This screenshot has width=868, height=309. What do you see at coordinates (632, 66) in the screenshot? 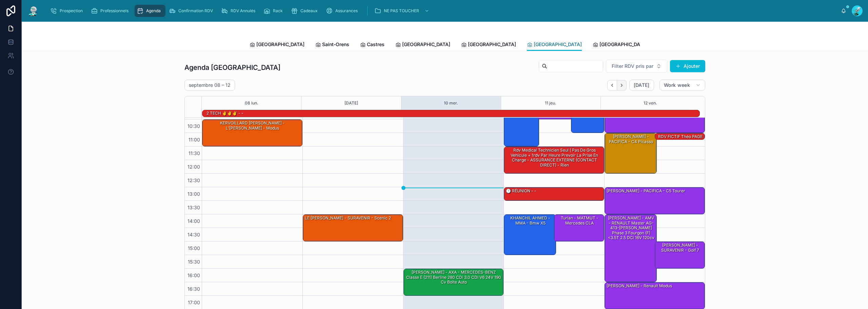
I see `span: Filter RDV pris par` at bounding box center [632, 66].